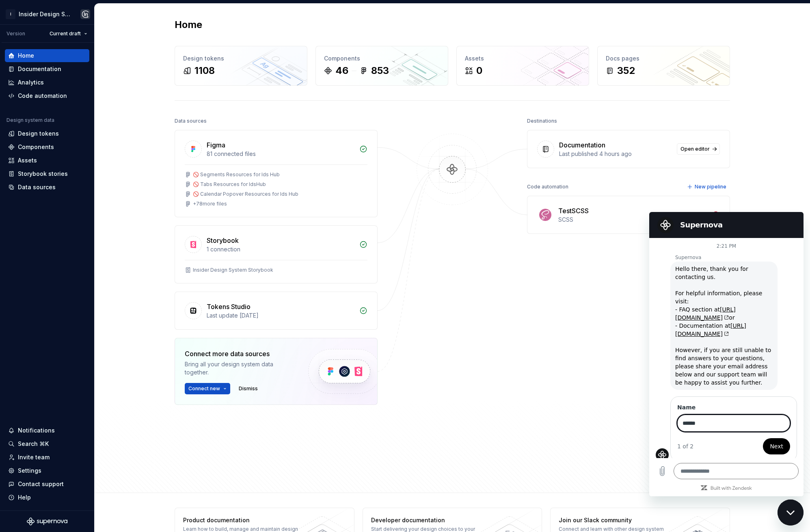 The image size is (810, 532). I want to click on div: Home, so click(26, 55).